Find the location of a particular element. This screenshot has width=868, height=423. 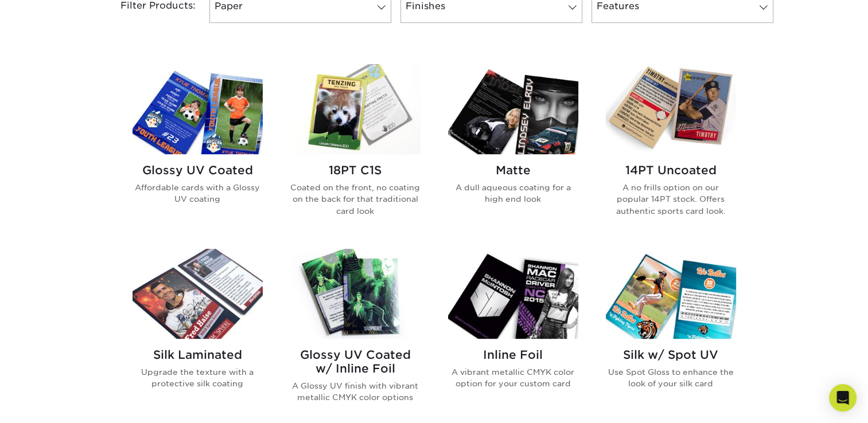

h2: 18PT C1S is located at coordinates (355, 170).